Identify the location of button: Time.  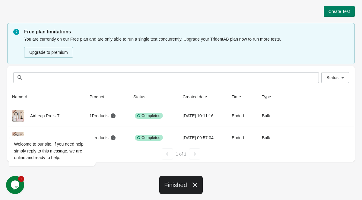
(239, 97).